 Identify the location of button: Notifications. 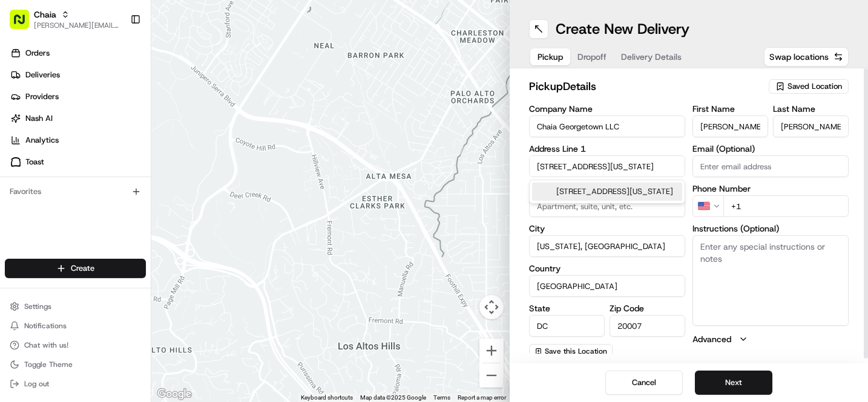
(75, 326).